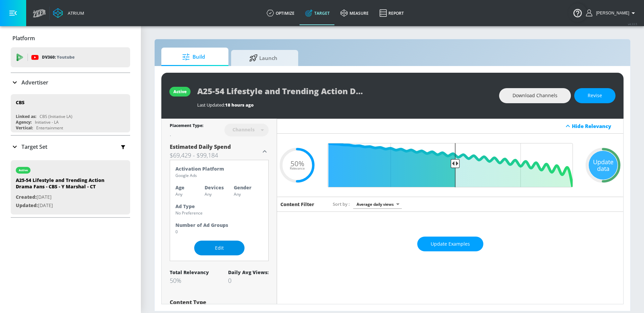 The image size is (644, 313). What do you see at coordinates (215, 155) in the screenshot?
I see `h3: $69,429 - $99,184` at bounding box center [215, 155].